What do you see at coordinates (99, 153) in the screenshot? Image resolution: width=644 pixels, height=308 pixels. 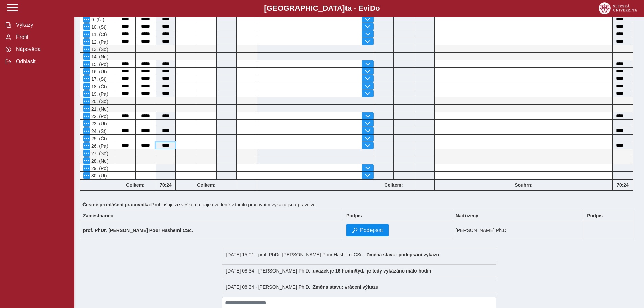 I see `span: 27. (So)` at bounding box center [99, 153].